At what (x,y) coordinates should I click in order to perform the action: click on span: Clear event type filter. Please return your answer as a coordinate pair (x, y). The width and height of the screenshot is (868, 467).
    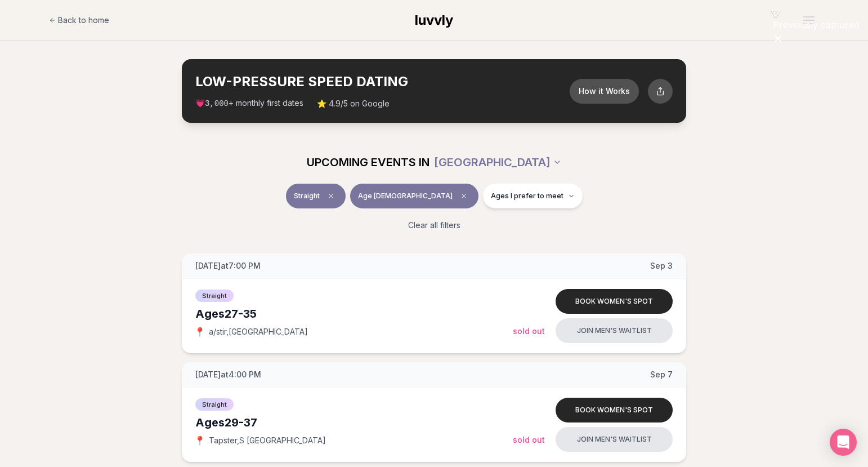
    Looking at the image, I should click on (331, 196).